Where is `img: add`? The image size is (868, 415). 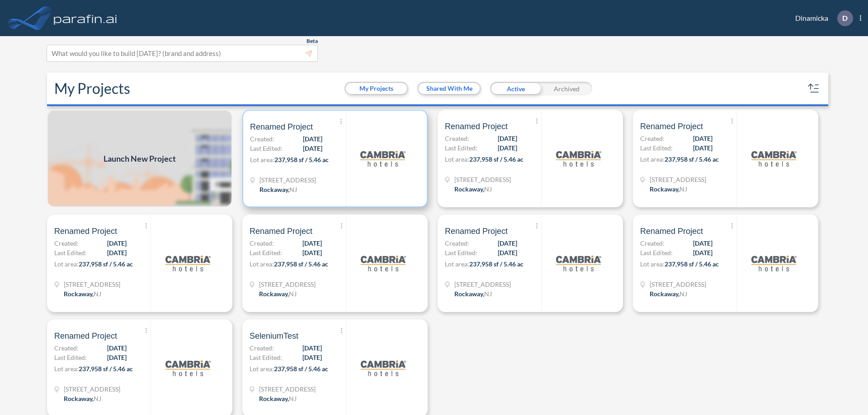 img: add is located at coordinates (140, 159).